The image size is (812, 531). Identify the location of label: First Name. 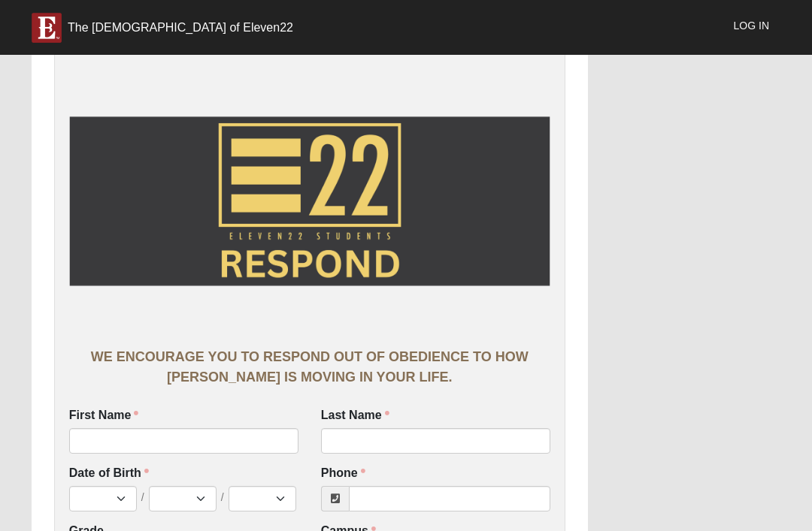
(104, 415).